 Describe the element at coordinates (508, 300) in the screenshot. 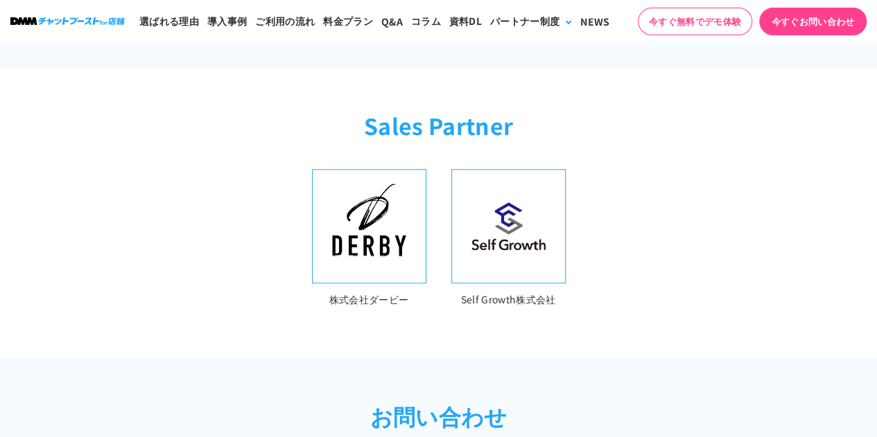

I see `p: Self Growth株式会社` at that location.